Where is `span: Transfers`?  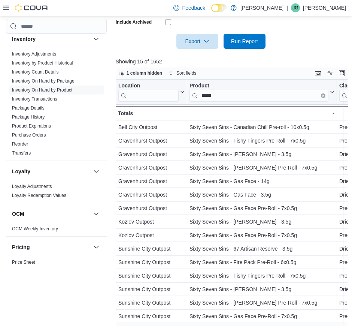
span: Transfers is located at coordinates (21, 153).